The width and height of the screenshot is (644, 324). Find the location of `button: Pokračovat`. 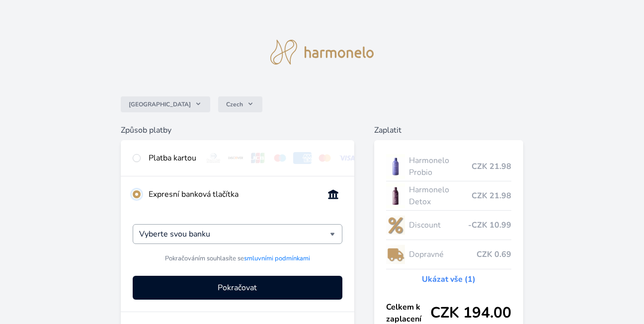

button: Pokračovat is located at coordinates (237, 288).